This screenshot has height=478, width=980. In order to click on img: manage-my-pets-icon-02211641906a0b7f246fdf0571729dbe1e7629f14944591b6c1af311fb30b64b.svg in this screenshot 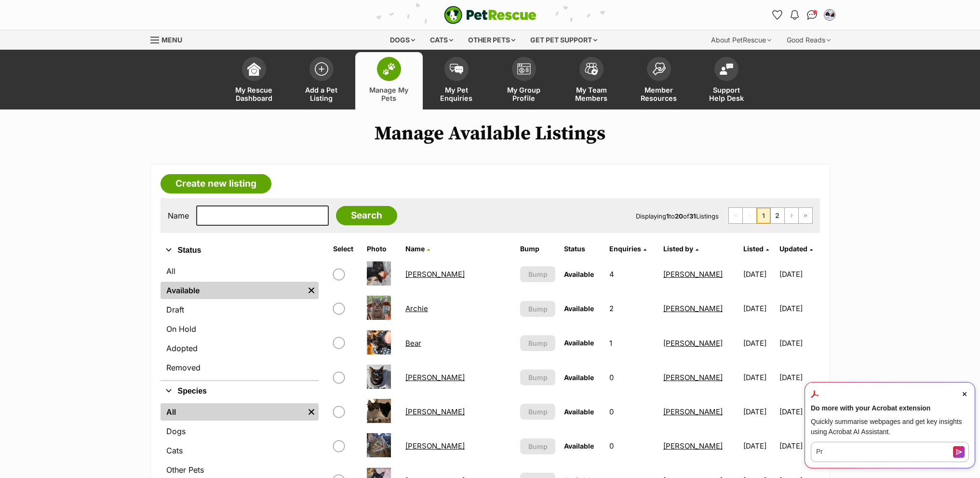, I will do `click(389, 69)`.